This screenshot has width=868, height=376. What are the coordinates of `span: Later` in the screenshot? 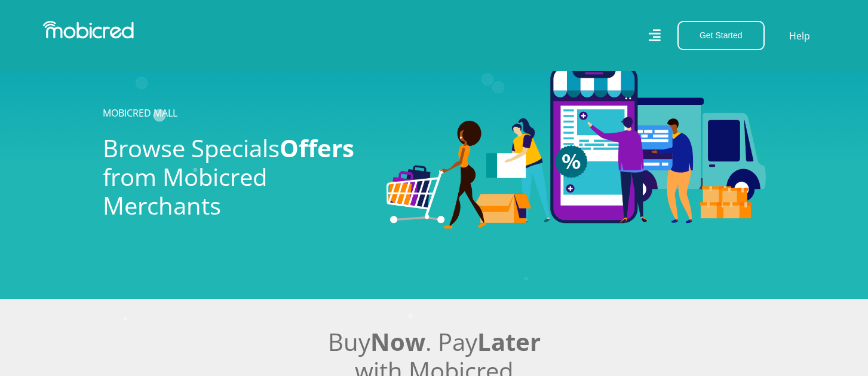 It's located at (509, 342).